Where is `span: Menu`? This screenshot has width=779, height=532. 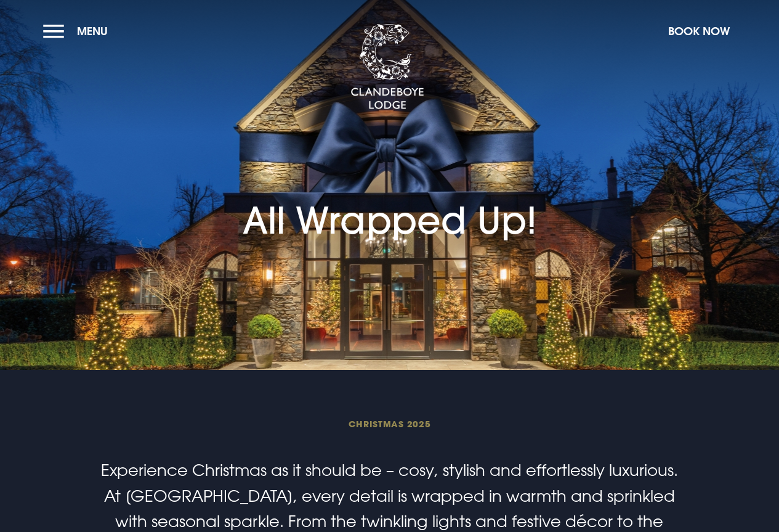 span: Menu is located at coordinates (92, 31).